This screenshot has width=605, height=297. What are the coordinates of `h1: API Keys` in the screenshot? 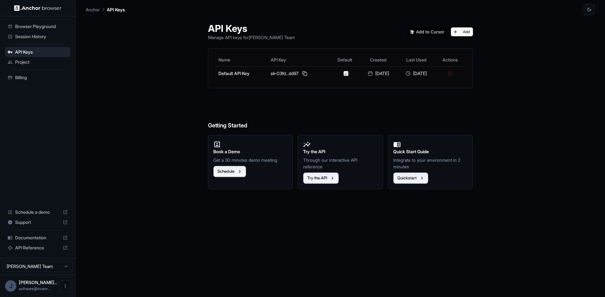 It's located at (251, 28).